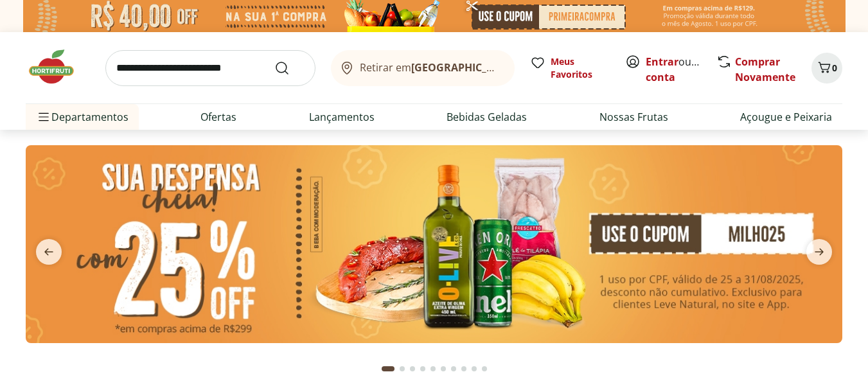  I want to click on button: Submit Search, so click(290, 68).